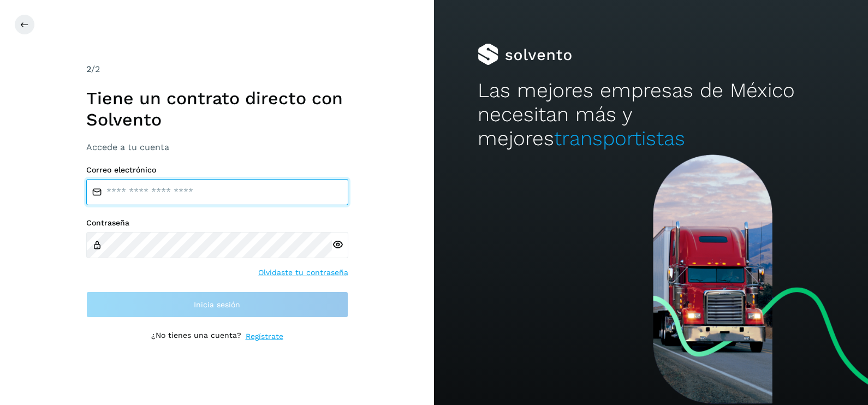  What do you see at coordinates (89, 69) in the screenshot?
I see `span: 2` at bounding box center [89, 69].